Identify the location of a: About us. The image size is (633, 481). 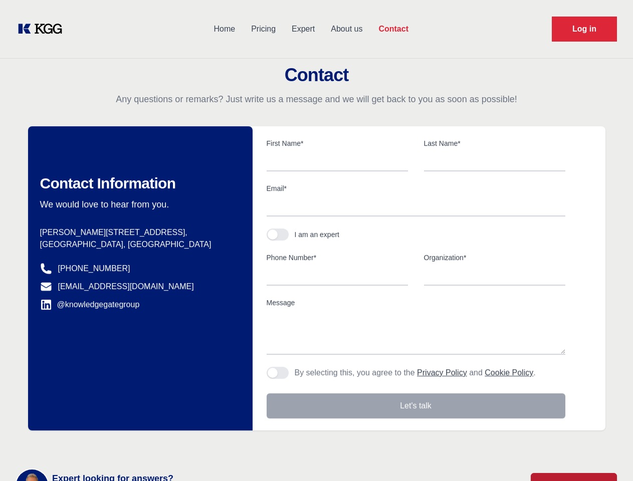
(346, 29).